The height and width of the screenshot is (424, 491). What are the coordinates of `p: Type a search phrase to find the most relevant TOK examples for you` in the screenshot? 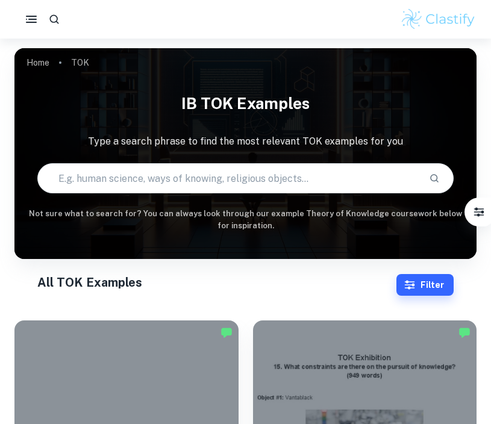 It's located at (245, 142).